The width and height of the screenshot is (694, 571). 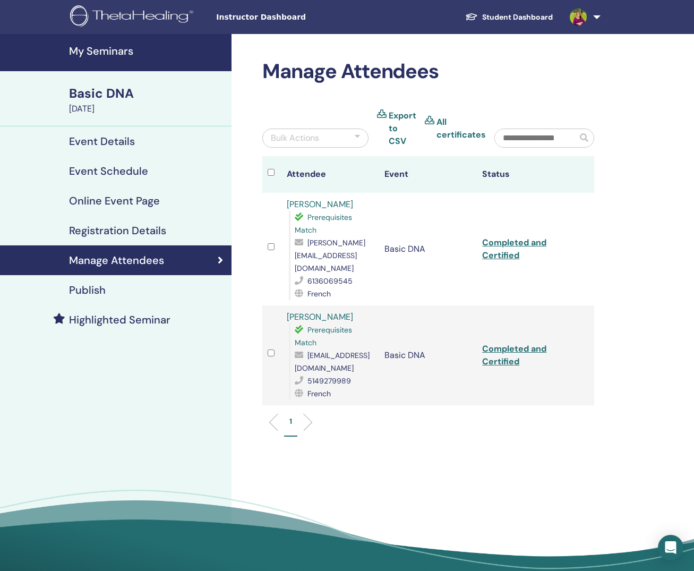 I want to click on div: Open Intercom Messenger, so click(x=671, y=548).